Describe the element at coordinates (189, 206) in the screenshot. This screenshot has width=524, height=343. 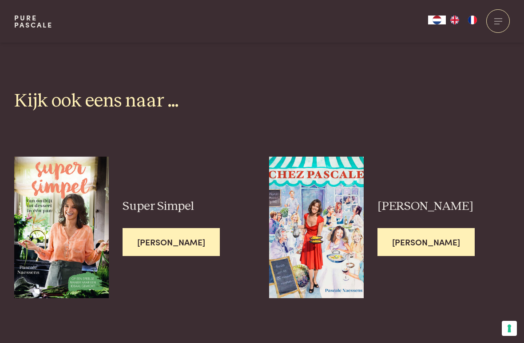
I see `h3: Super Simpel` at that location.